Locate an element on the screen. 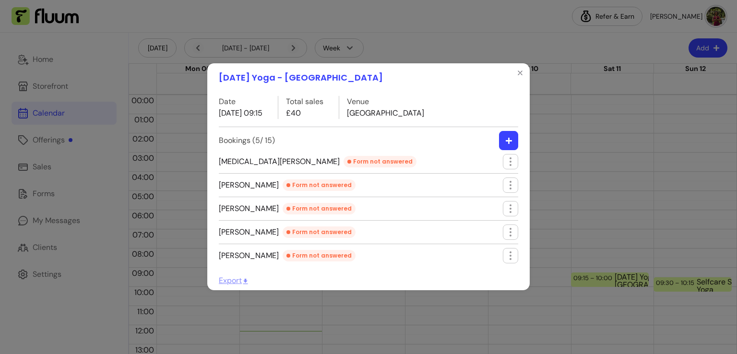 This screenshot has width=737, height=354. p: £40 is located at coordinates (305, 113).